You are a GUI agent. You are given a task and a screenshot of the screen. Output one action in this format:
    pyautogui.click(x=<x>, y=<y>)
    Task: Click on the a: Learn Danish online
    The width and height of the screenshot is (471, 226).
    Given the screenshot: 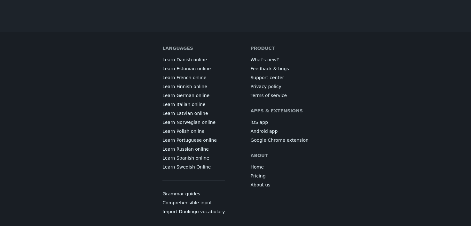 What is the action you would take?
    pyautogui.click(x=184, y=60)
    